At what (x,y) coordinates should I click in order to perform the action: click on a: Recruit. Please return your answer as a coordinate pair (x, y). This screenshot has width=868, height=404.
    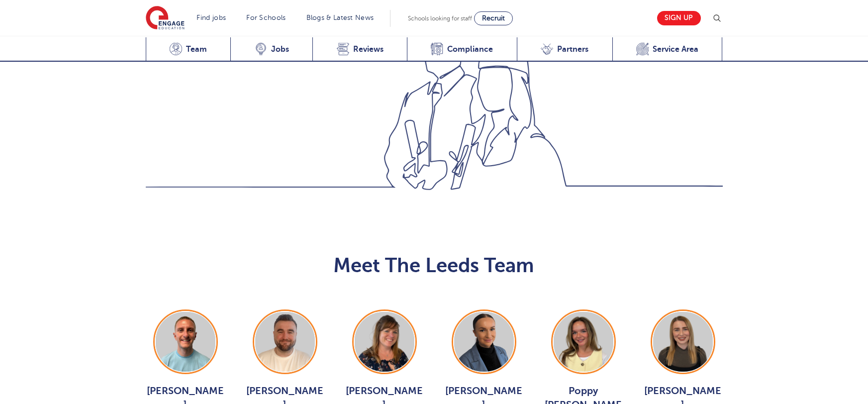
    Looking at the image, I should click on (493, 18).